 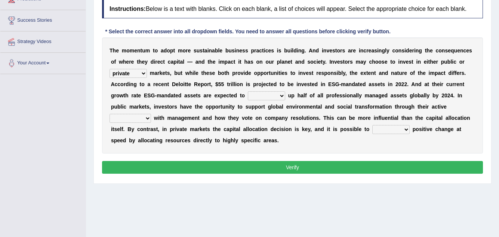 I want to click on b: Instructions:, so click(x=127, y=9).